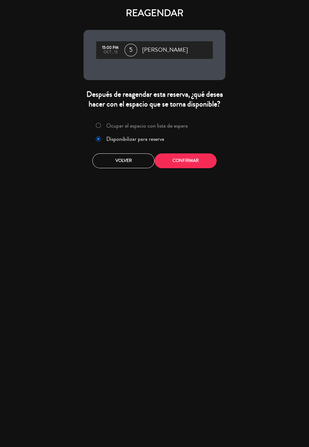 The image size is (309, 447). What do you see at coordinates (154, 13) in the screenshot?
I see `h4: REAGENDAR` at bounding box center [154, 13].